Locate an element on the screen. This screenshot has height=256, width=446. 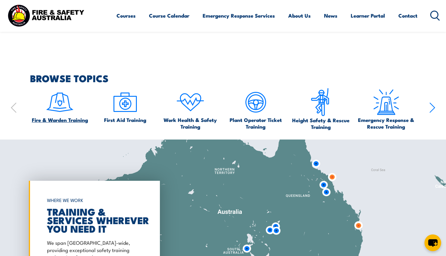
span: Emergency Response & Rescue Training is located at coordinates (386, 123).